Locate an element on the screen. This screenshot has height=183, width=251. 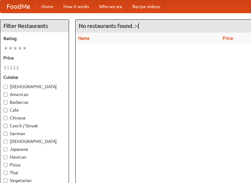
label: Pizza is located at coordinates (34, 165).